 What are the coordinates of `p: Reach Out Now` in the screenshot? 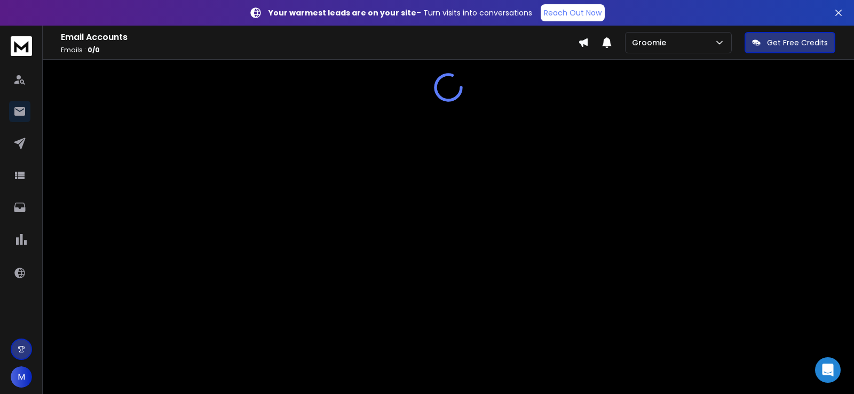 It's located at (573, 13).